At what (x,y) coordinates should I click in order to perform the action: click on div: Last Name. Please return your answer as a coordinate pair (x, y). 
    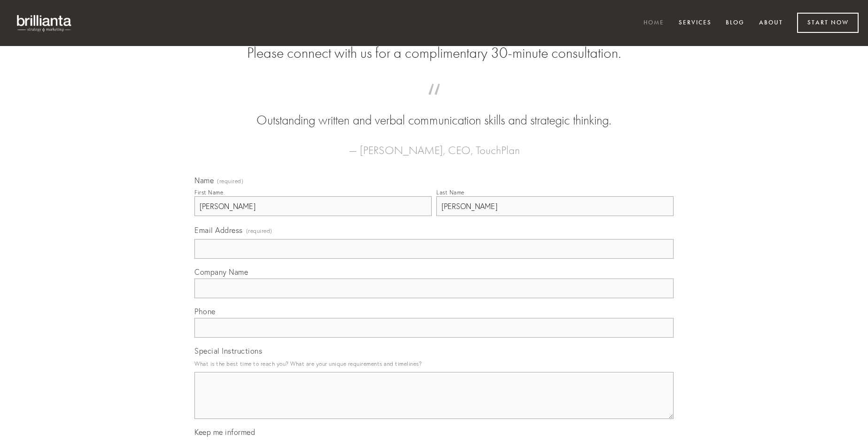
    Looking at the image, I should click on (450, 192).